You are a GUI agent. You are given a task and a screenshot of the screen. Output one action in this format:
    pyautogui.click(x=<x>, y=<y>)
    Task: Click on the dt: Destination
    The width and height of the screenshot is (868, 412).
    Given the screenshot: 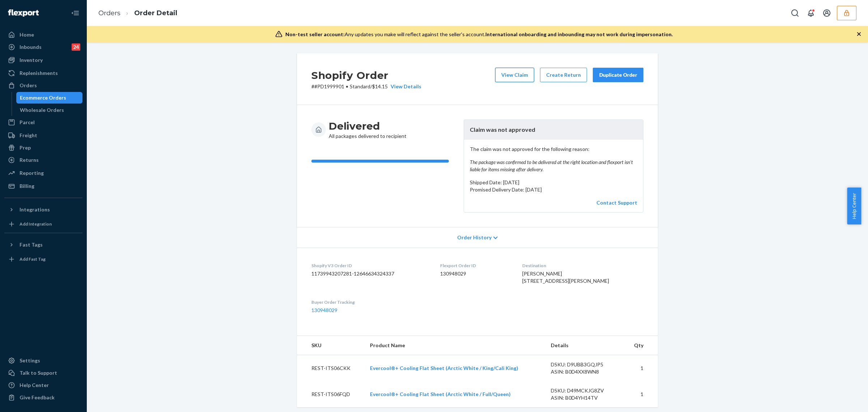 What is the action you would take?
    pyautogui.click(x=583, y=265)
    